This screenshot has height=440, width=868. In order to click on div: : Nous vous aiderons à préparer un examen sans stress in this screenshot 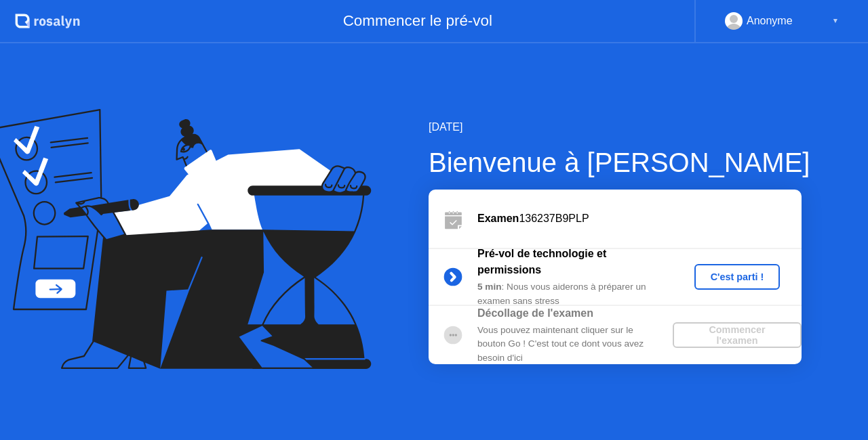, I will do `click(575, 294)`.